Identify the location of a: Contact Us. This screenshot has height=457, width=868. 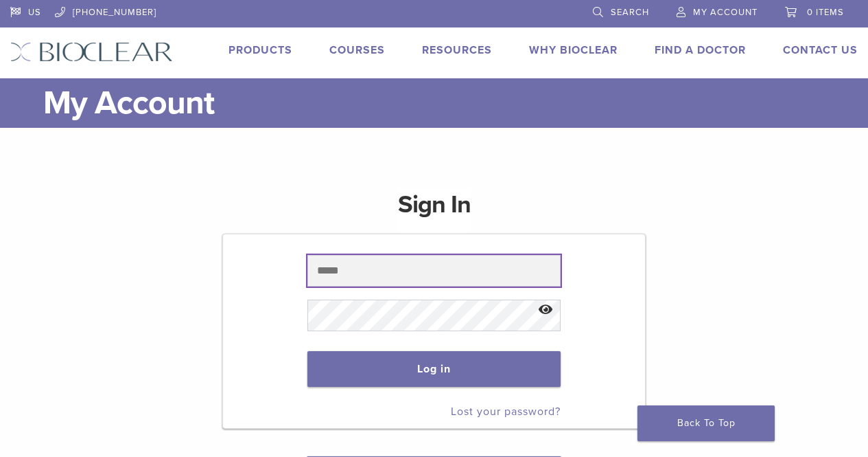
(821, 50).